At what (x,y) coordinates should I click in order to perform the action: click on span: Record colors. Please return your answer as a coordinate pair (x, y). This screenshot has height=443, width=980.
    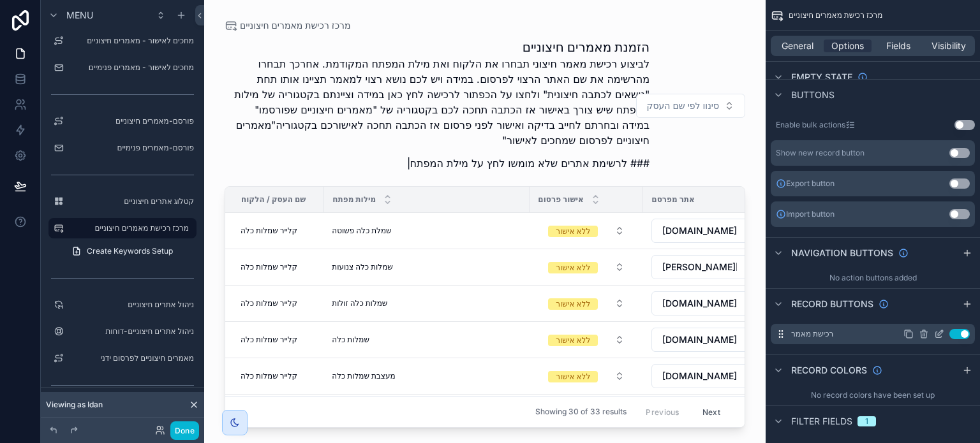
    Looking at the image, I should click on (828, 370).